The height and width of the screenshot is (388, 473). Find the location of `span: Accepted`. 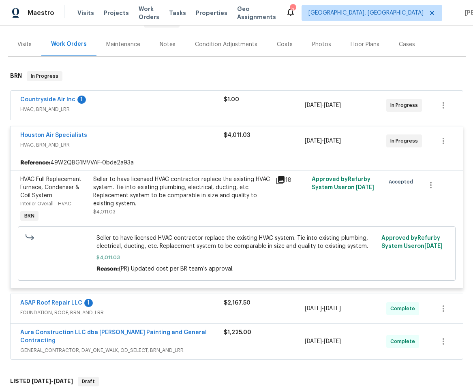

span: Accepted is located at coordinates (402, 182).